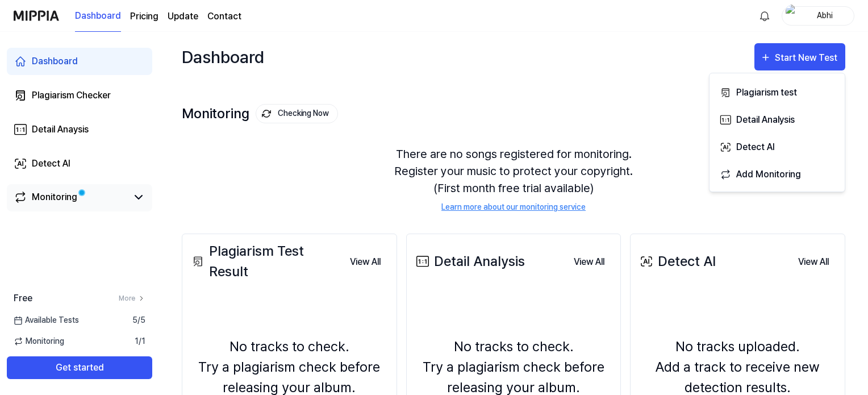  Describe the element at coordinates (514, 179) in the screenshot. I see `div: There are no songs registered for monitoring. Register your music to protect your copyright. (Fir...` at that location.